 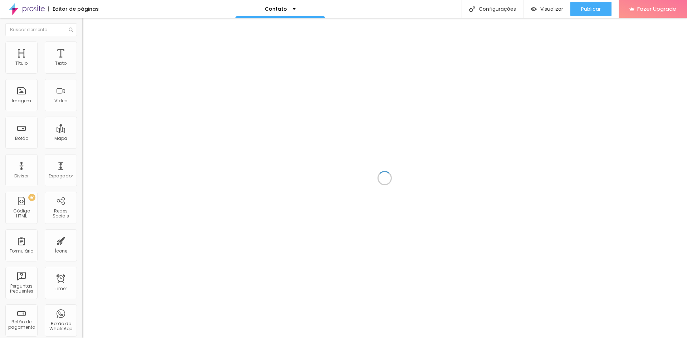 What do you see at coordinates (61, 101) in the screenshot?
I see `div: Vídeo` at bounding box center [61, 101].